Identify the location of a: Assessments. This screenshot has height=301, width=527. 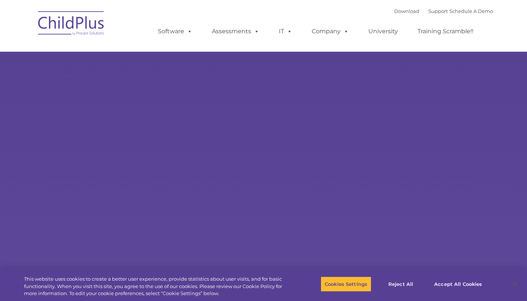
(236, 31).